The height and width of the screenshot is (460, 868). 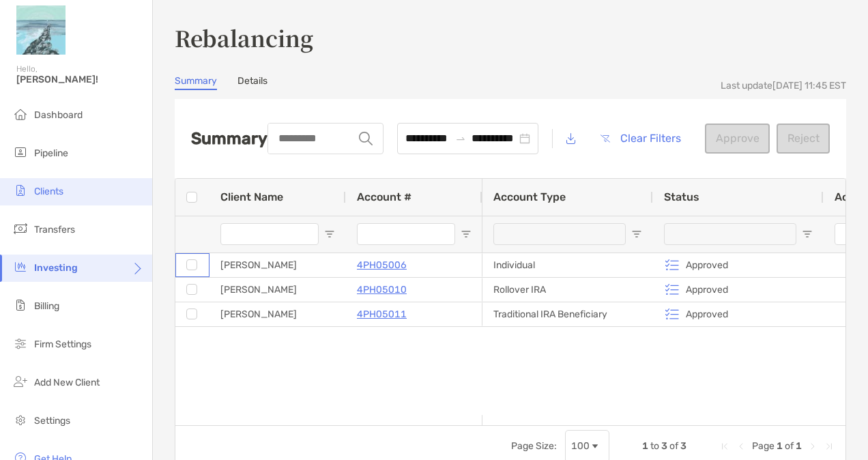 What do you see at coordinates (252, 196) in the screenshot?
I see `span: Client Name` at bounding box center [252, 196].